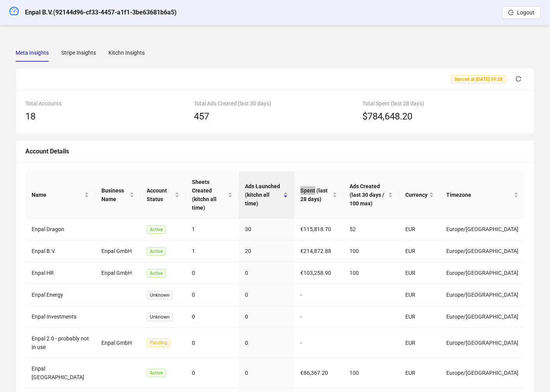 This screenshot has height=392, width=550. I want to click on div: Stripe Insights, so click(78, 52).